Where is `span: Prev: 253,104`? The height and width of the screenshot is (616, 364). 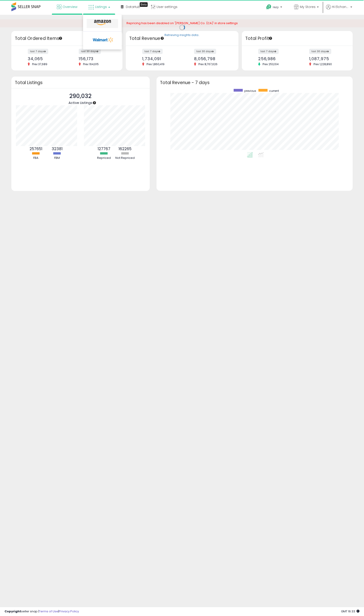 span: Prev: 253,104 is located at coordinates (270, 64).